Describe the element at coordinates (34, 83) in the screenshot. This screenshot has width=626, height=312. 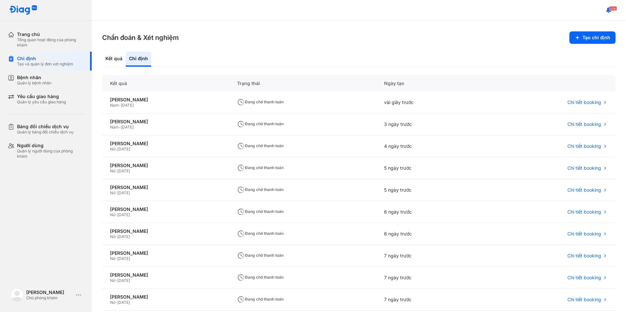
I see `div: Quản lý bệnh nhân` at that location.